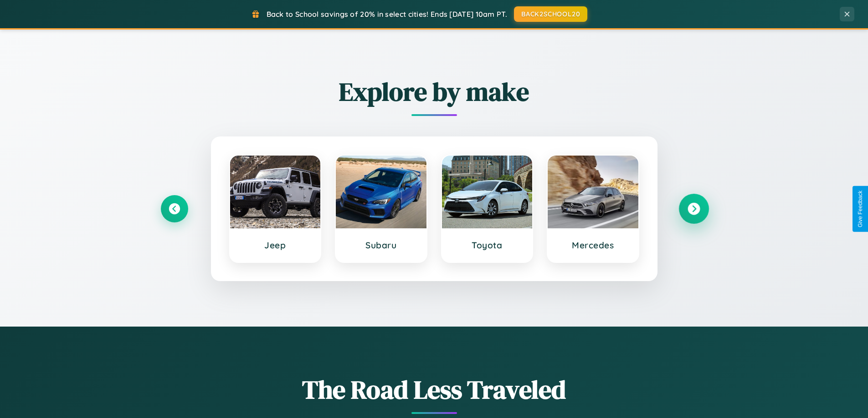  What do you see at coordinates (434, 91) in the screenshot?
I see `h2: Explore by make` at bounding box center [434, 91].